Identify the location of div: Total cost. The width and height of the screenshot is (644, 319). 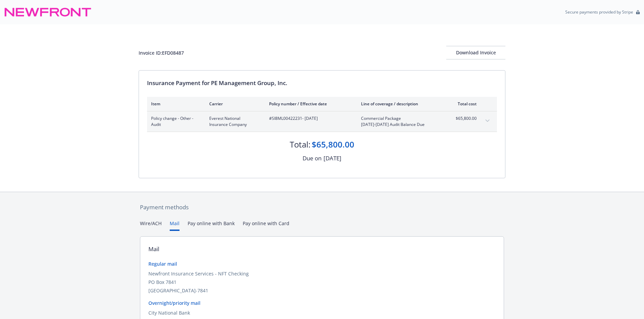
(464, 104).